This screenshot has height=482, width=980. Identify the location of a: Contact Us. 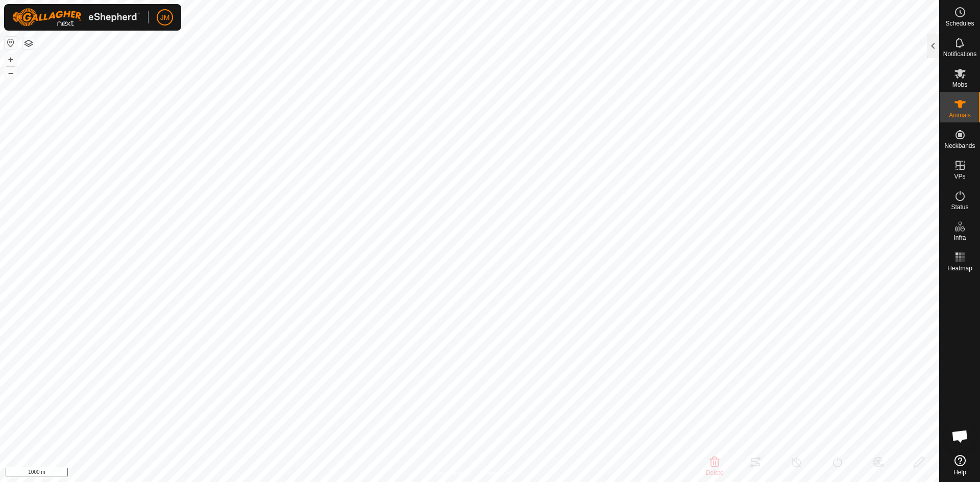
(495, 473).